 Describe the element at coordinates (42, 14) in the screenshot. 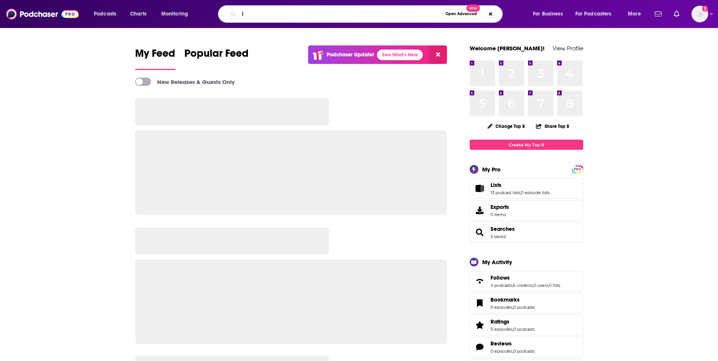

I see `img: Podchaser - Follow, Share and Rate Podcasts` at that location.